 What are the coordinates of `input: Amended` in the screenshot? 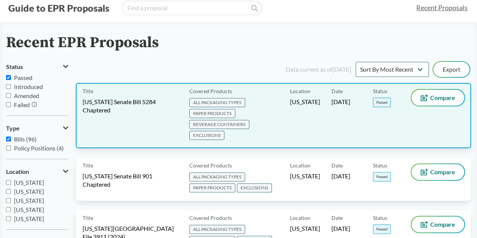 It's located at (8, 95).